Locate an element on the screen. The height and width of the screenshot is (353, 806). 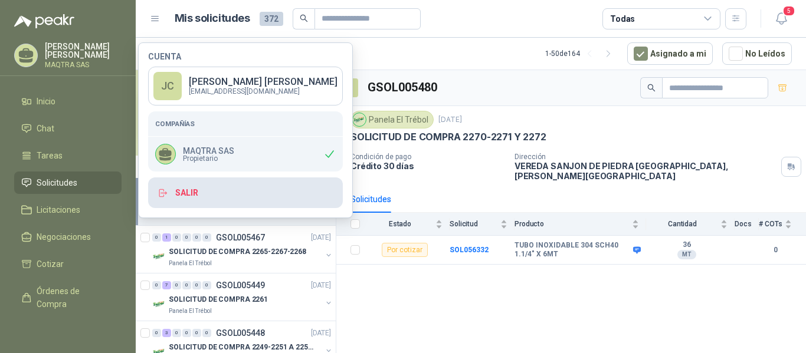
div: MAQTRA SASPropietario is located at coordinates (245, 154).